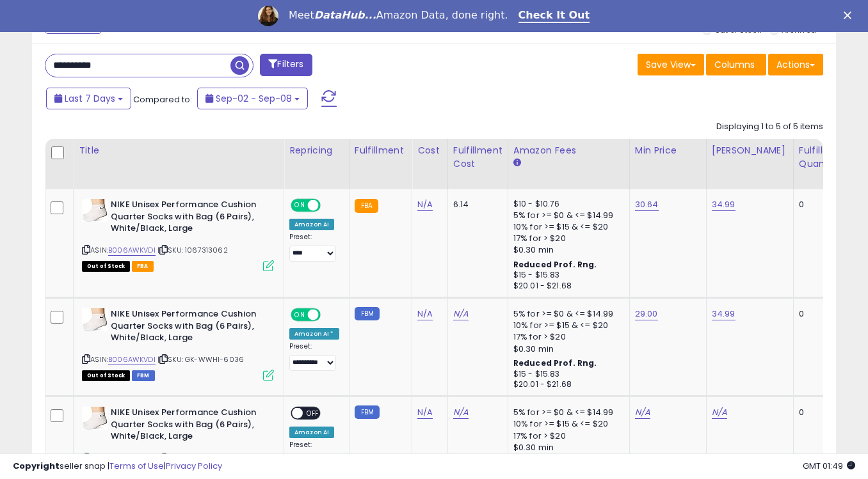  Describe the element at coordinates (668, 151) in the screenshot. I see `div: Min Price` at that location.